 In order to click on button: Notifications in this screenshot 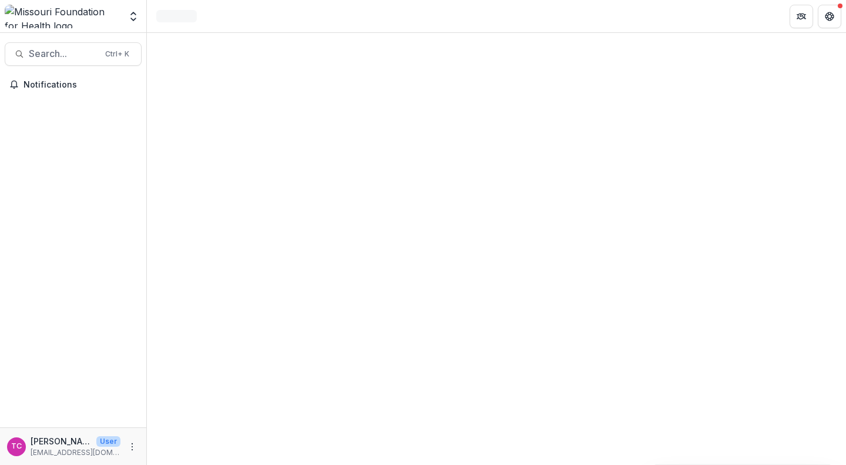, I will do `click(73, 85)`.